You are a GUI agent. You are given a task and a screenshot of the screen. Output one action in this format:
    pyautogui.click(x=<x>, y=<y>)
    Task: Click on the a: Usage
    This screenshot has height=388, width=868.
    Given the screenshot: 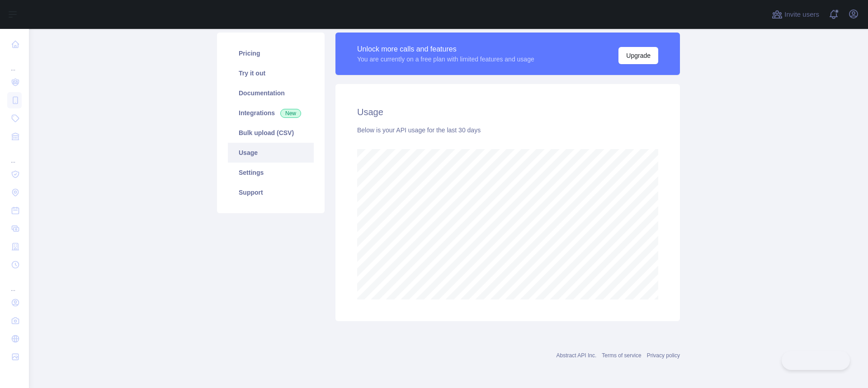 What is the action you would take?
    pyautogui.click(x=271, y=153)
    